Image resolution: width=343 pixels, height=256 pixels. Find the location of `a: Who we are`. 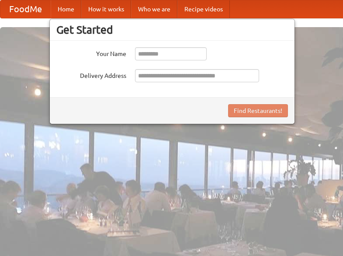

a: Who we are is located at coordinates (154, 9).